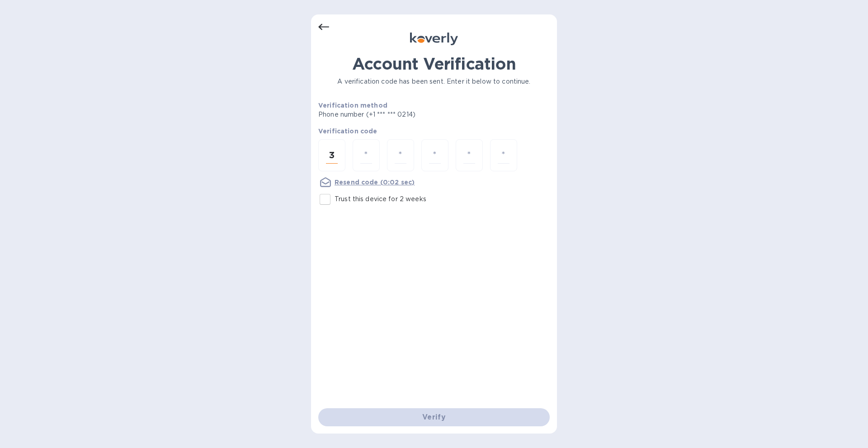 This screenshot has height=448, width=868. I want to click on b: Verification method, so click(353, 105).